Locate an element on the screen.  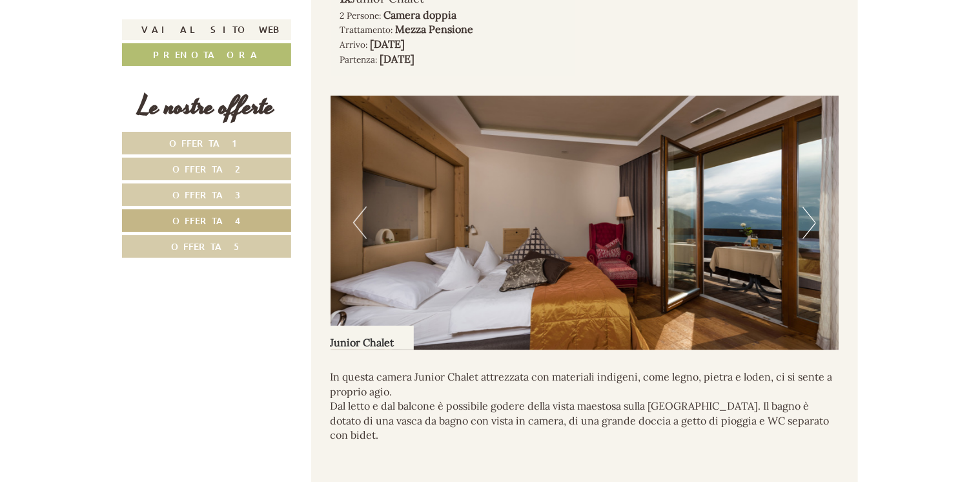
span: Offerta 3 is located at coordinates (207, 194).